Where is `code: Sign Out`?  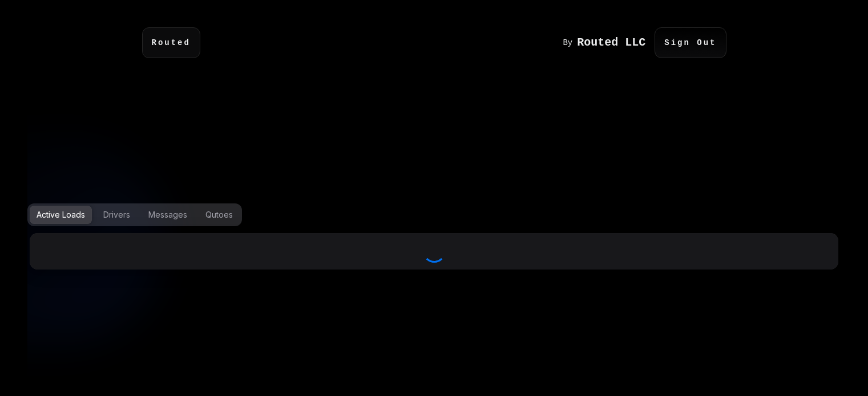
code: Sign Out is located at coordinates (690, 43).